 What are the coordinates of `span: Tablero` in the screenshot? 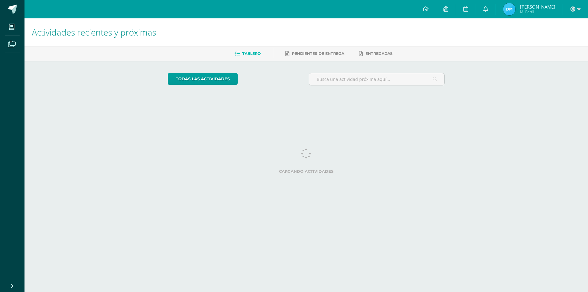 It's located at (251, 53).